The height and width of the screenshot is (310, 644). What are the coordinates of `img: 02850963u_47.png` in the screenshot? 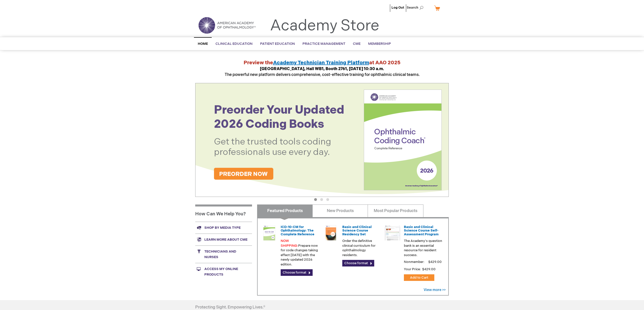 It's located at (331, 233).